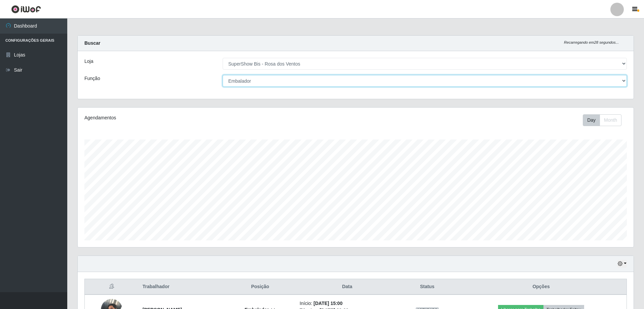 This screenshot has height=309, width=644. Describe the element at coordinates (427, 287) in the screenshot. I see `th: Status` at that location.